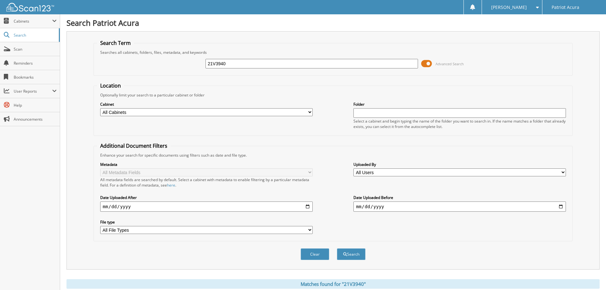  Describe the element at coordinates (171, 185) in the screenshot. I see `a: here` at that location.